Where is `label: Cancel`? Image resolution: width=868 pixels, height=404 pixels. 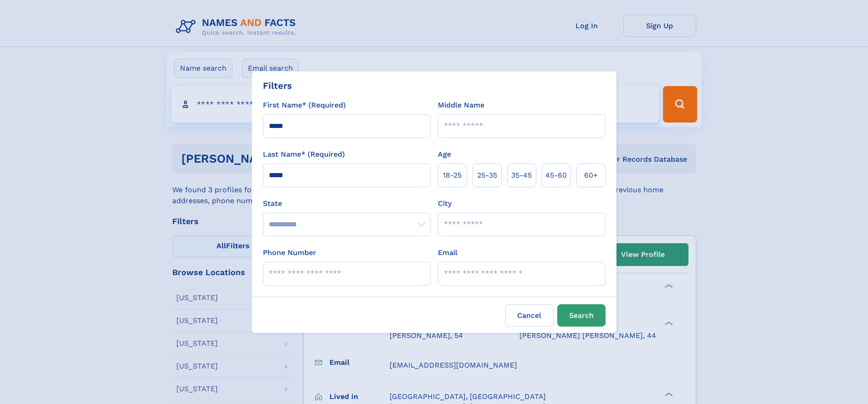 label: Cancel is located at coordinates (530, 315).